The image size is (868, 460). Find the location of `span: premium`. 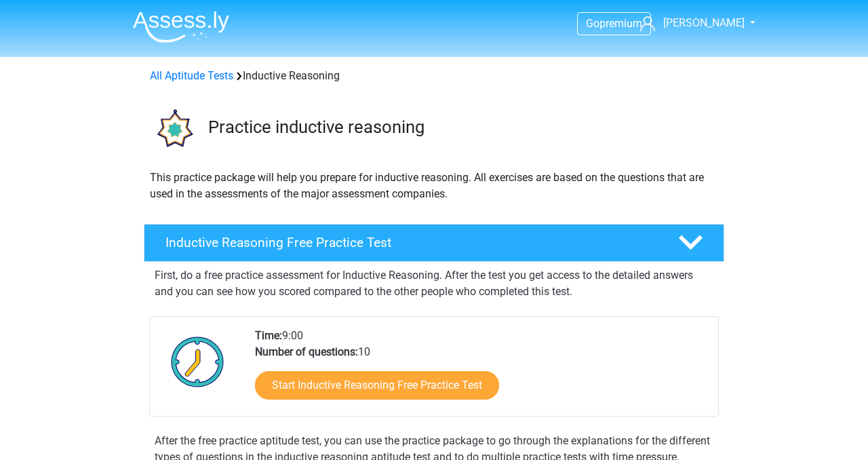

span: premium is located at coordinates (621, 23).